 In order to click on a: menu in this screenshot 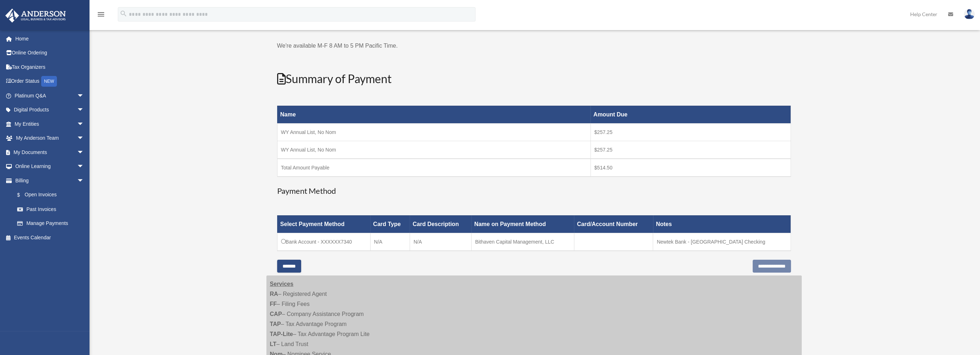, I will do `click(101, 16)`.